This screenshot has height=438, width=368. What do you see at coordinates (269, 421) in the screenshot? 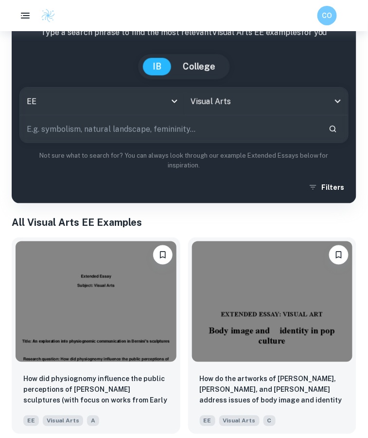
I see `span: C` at bounding box center [269, 421].